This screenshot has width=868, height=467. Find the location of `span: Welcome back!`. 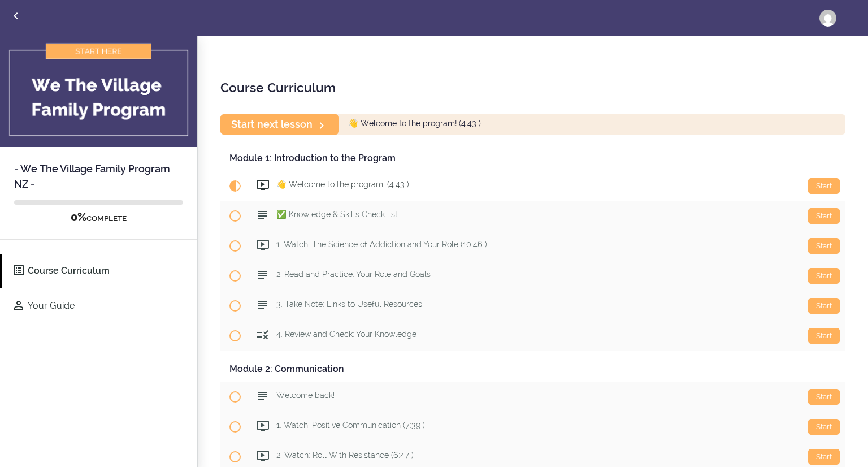

span: Welcome back! is located at coordinates (305, 395).